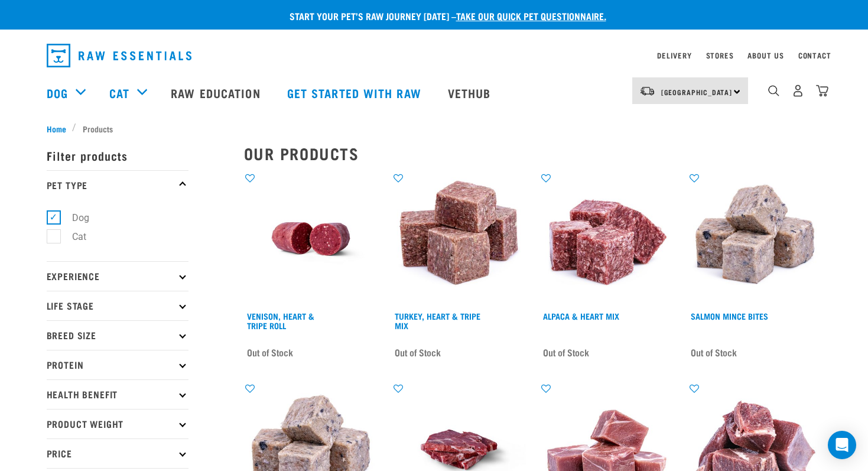 This screenshot has width=868, height=471. I want to click on p: Protein, so click(118, 365).